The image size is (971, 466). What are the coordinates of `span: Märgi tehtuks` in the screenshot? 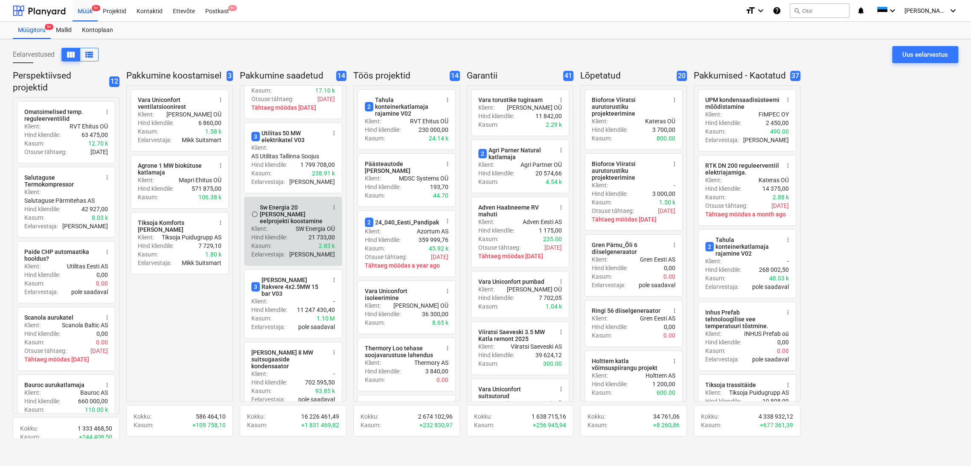 It's located at (255, 214).